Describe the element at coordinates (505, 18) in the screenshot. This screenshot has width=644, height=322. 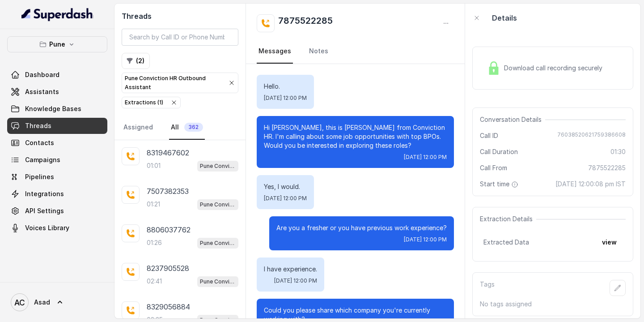
I see `p: Details` at that location.